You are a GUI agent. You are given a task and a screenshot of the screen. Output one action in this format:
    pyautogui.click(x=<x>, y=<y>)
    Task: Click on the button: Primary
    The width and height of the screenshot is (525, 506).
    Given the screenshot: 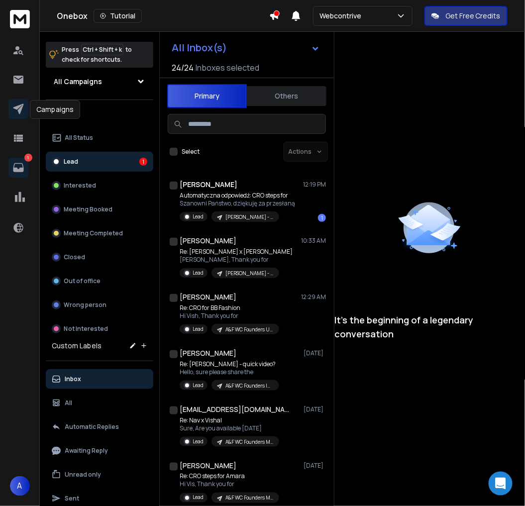 What is the action you would take?
    pyautogui.click(x=207, y=96)
    